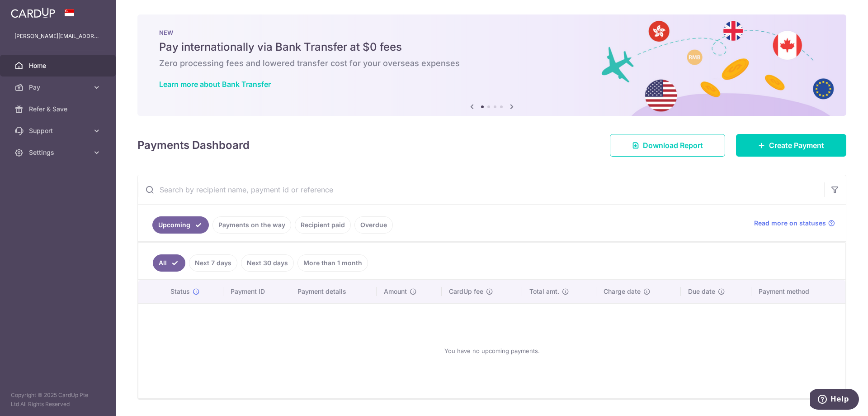 The width and height of the screenshot is (868, 416). What do you see at coordinates (267, 263) in the screenshot?
I see `a: Next 30 days` at bounding box center [267, 263].